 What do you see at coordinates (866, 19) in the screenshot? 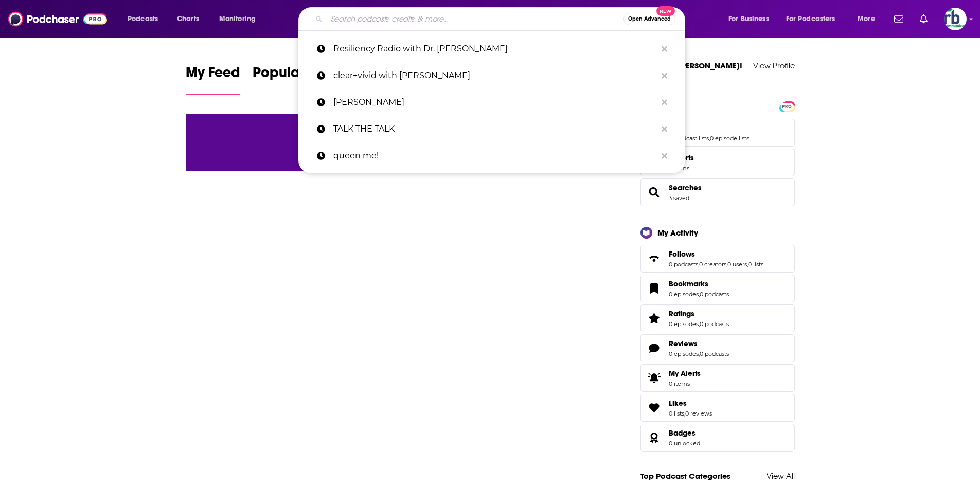
I see `span: More` at bounding box center [866, 19].